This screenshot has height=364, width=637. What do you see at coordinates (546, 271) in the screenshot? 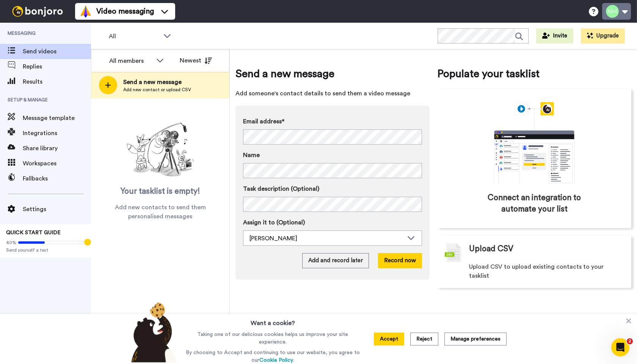
I see `span: Upload CSV to upload existing contacts to your tasklist` at bounding box center [546, 271].